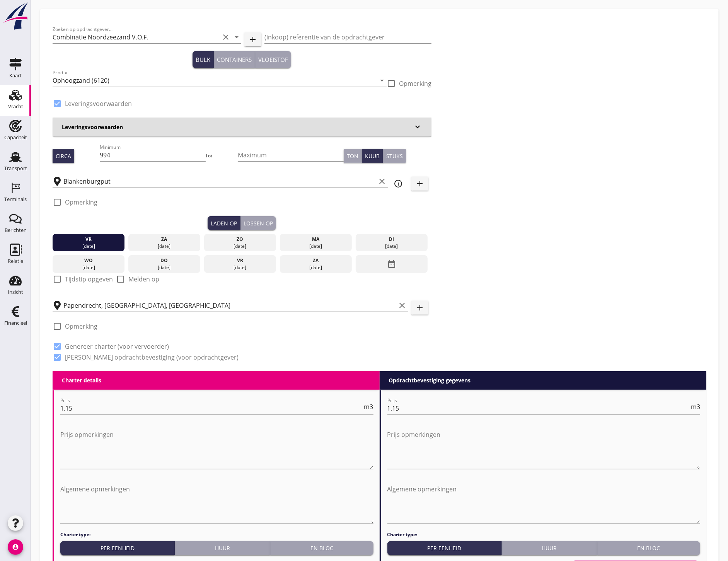  What do you see at coordinates (352, 156) in the screenshot?
I see `button: Ton` at bounding box center [352, 156].